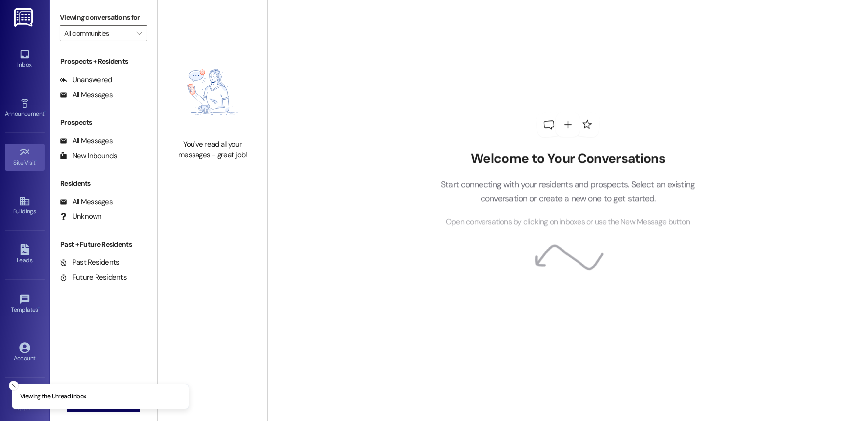 The image size is (868, 421). What do you see at coordinates (86, 79) in the screenshot?
I see `div: Unanswered` at bounding box center [86, 79].